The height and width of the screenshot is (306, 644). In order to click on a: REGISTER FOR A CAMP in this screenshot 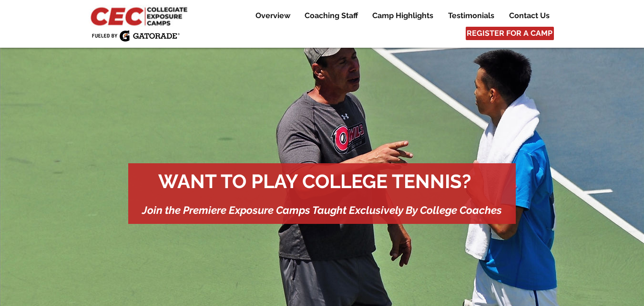, I will do `click(510, 34)`.